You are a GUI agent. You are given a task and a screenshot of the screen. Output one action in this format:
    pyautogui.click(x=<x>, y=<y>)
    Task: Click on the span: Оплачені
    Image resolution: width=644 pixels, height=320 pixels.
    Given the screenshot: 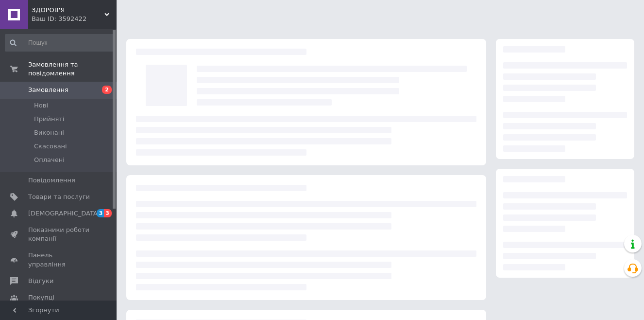 What is the action you would take?
    pyautogui.click(x=49, y=160)
    